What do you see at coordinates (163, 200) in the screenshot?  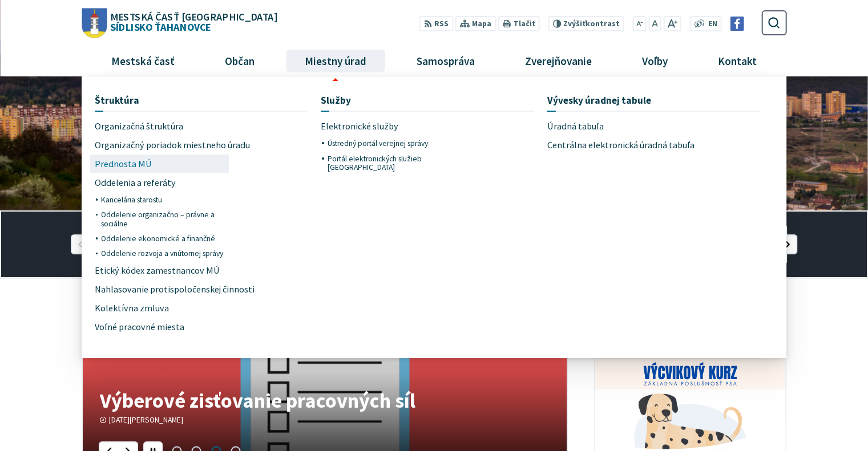 I see `a: Kancelária starostu` at bounding box center [163, 200].